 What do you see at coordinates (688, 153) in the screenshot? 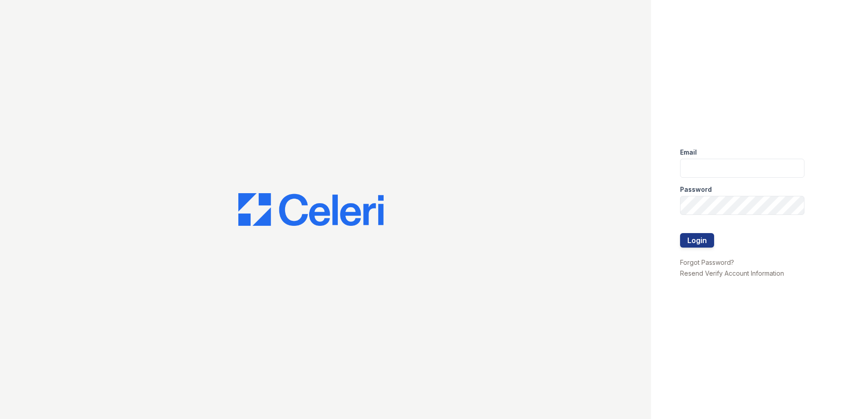
I see `label: Email` at bounding box center [688, 153].